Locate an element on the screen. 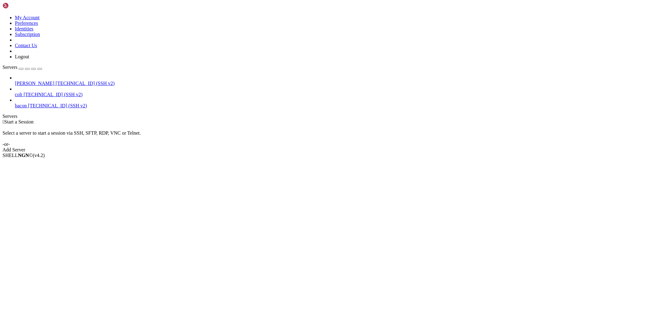 The image size is (662, 332). span: colt is located at coordinates (19, 94).